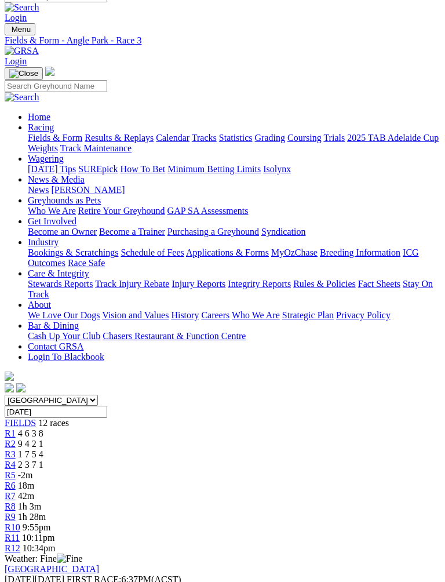 This screenshot has height=582, width=445. What do you see at coordinates (270, 137) in the screenshot?
I see `a: Grading` at bounding box center [270, 137].